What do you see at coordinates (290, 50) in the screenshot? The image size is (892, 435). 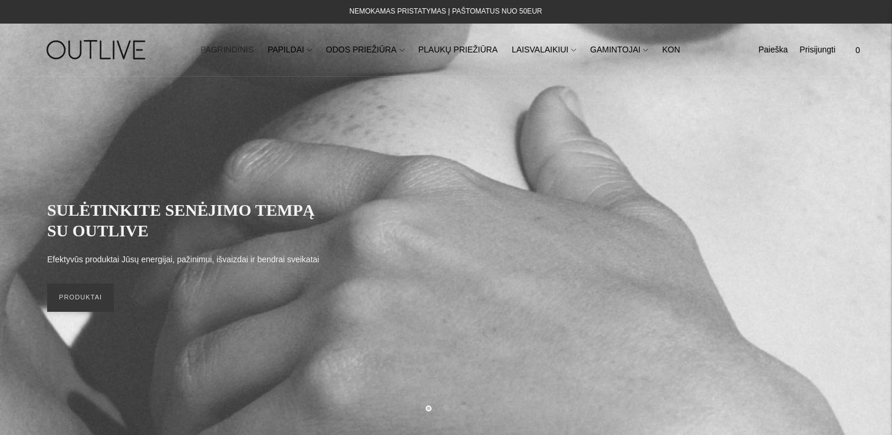 I see `a: PAPILDAI` at bounding box center [290, 50].